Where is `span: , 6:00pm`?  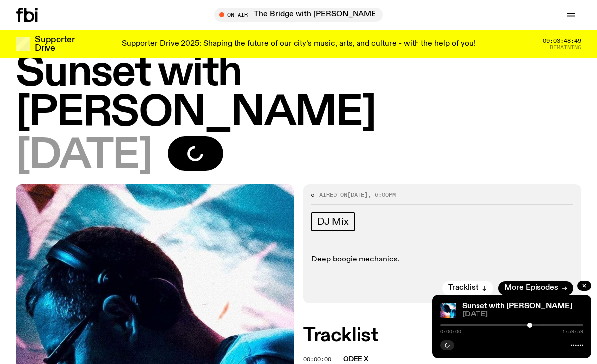 span: , 6:00pm is located at coordinates (382, 195).